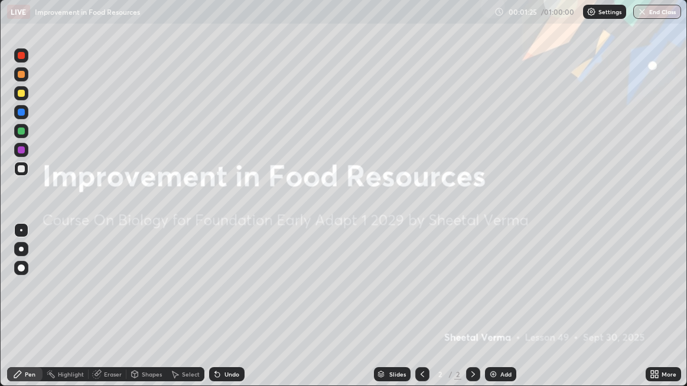 This screenshot has height=386, width=687. What do you see at coordinates (493, 374) in the screenshot?
I see `img: add-slide-button` at bounding box center [493, 374].